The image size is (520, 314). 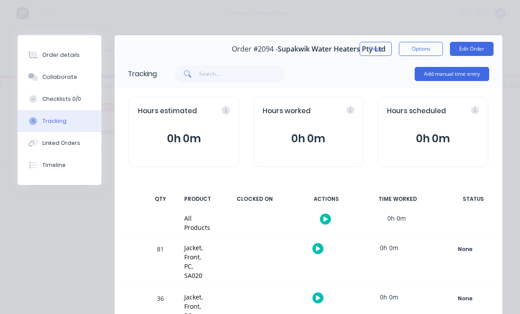 I want to click on span: Hours scheduled, so click(x=416, y=111).